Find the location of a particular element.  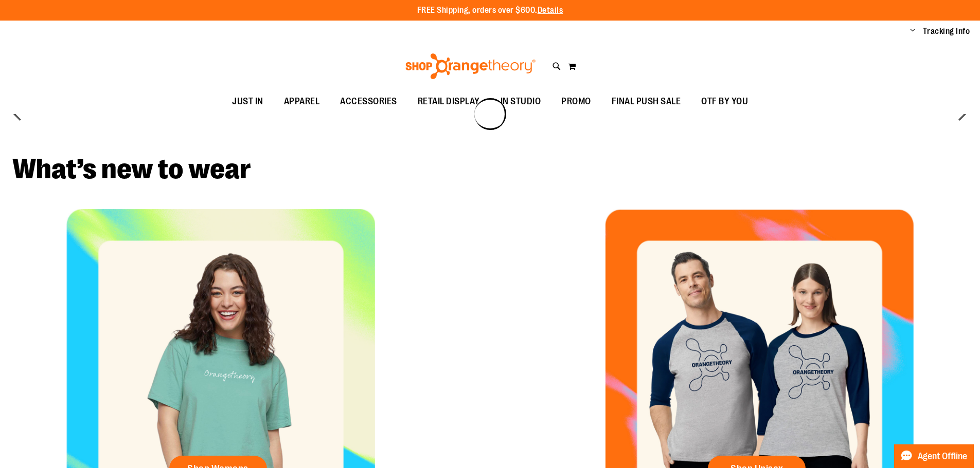

a: ACCESSORIES is located at coordinates (369, 102).